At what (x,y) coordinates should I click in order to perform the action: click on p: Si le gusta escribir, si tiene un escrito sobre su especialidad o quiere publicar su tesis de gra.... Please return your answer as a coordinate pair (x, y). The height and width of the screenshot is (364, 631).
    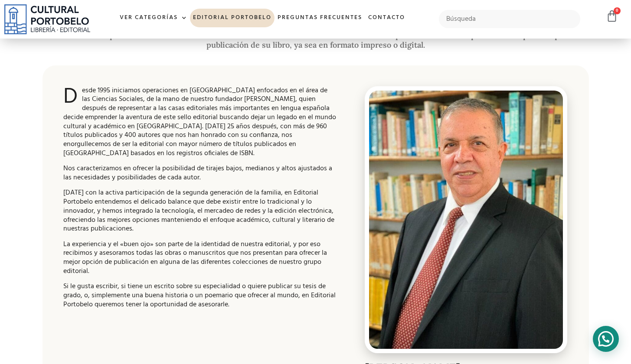
    Looking at the image, I should click on (200, 296).